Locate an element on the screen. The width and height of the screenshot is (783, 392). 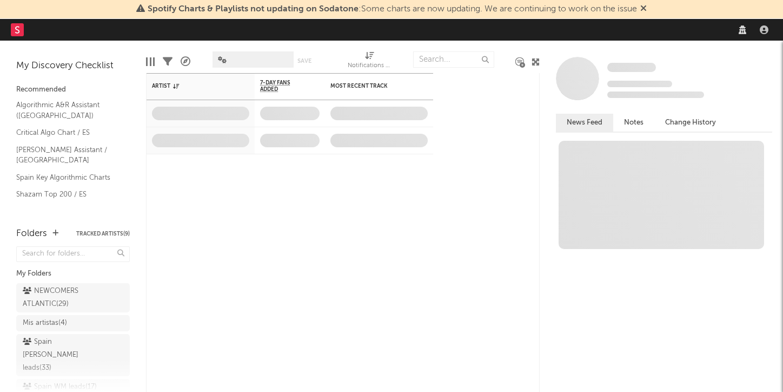
span: 0 fans last week is located at coordinates (655, 95).